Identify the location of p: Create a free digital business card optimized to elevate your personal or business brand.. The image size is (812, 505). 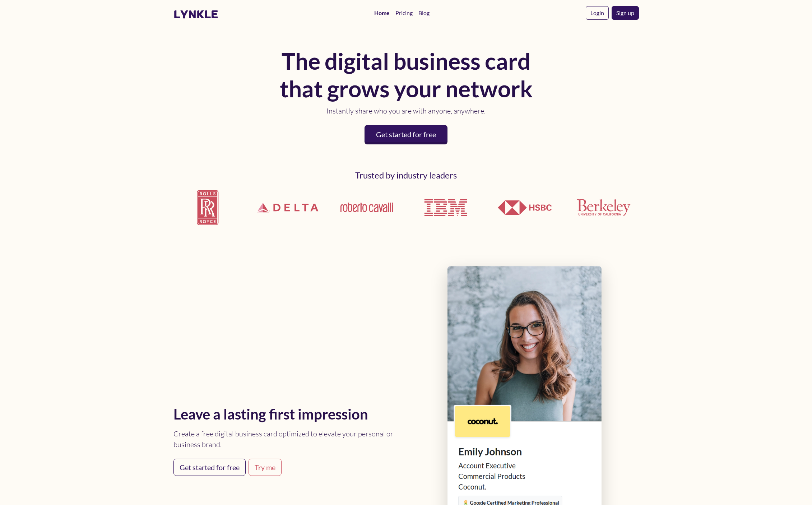
(288, 439).